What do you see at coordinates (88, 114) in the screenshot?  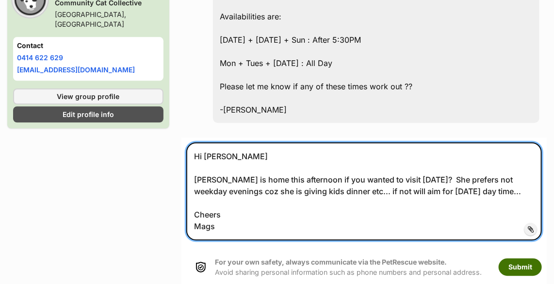 I see `a: Edit profile info` at bounding box center [88, 114].